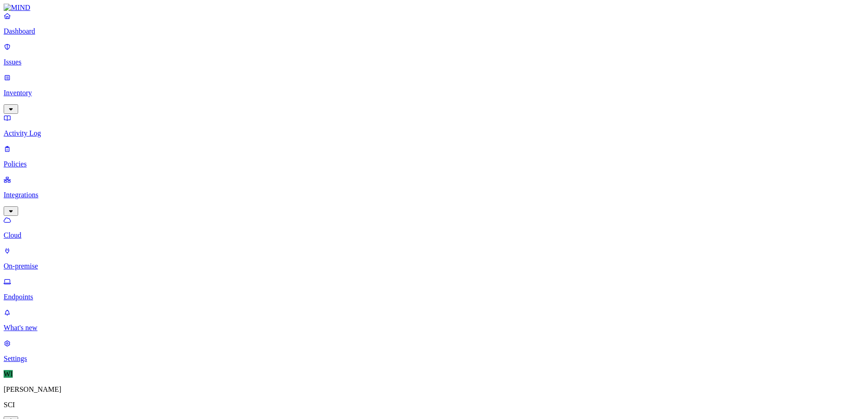 Image resolution: width=868 pixels, height=419 pixels. I want to click on img: MIND, so click(17, 7).